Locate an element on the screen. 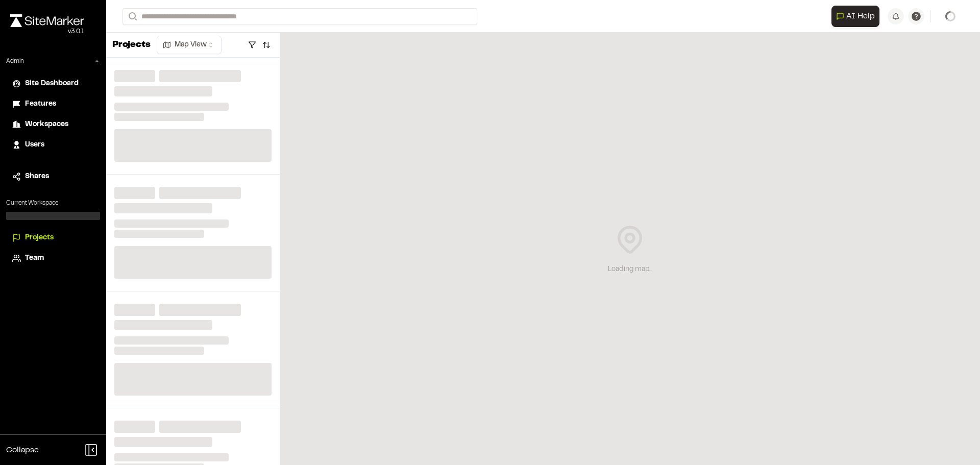 This screenshot has width=980, height=465. span: Collapse is located at coordinates (22, 450).